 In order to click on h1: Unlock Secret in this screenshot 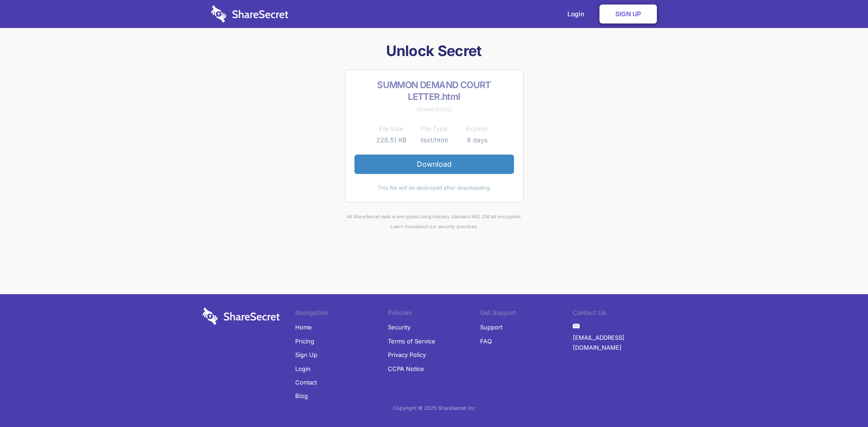, I will do `click(434, 51)`.